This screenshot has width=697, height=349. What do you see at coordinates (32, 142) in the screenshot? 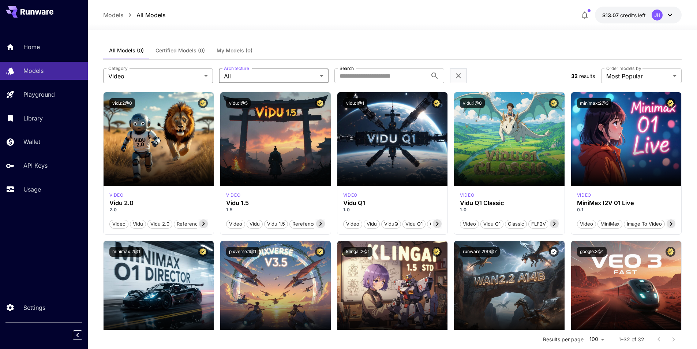
I see `p: Wallet` at bounding box center [32, 142].